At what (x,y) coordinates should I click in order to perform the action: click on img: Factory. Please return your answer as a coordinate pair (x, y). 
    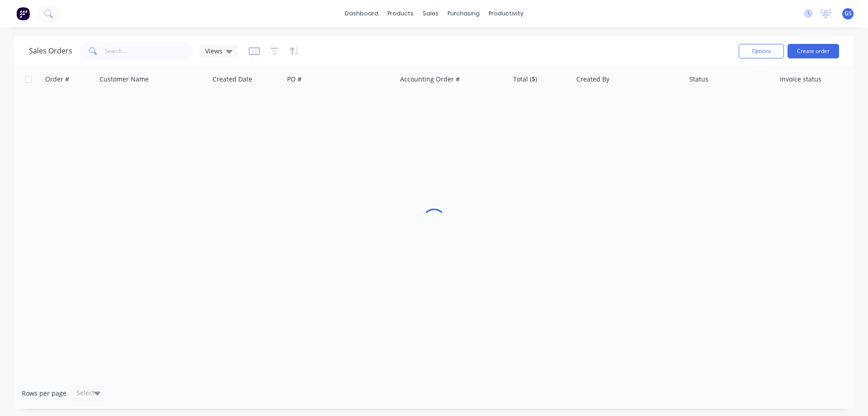
    Looking at the image, I should click on (23, 14).